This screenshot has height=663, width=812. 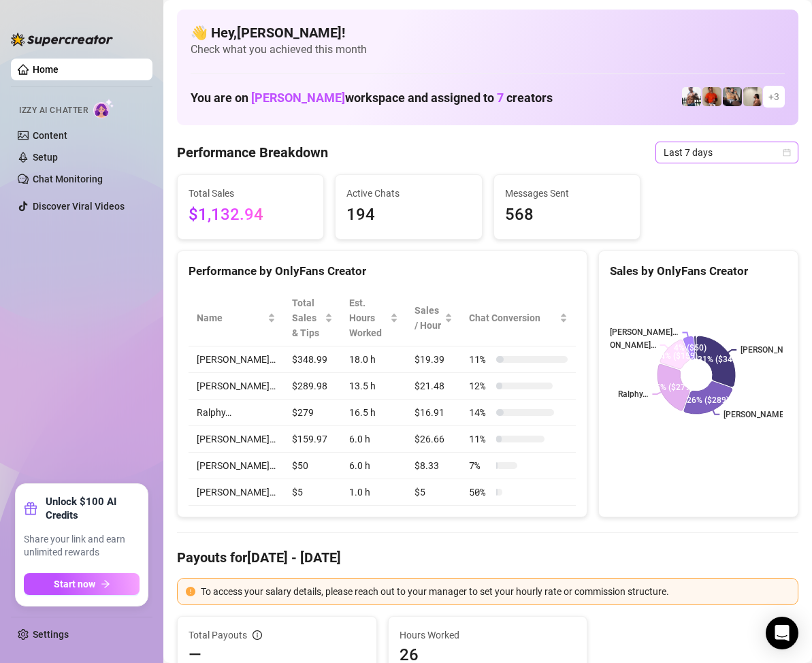 I want to click on span: 194, so click(x=408, y=215).